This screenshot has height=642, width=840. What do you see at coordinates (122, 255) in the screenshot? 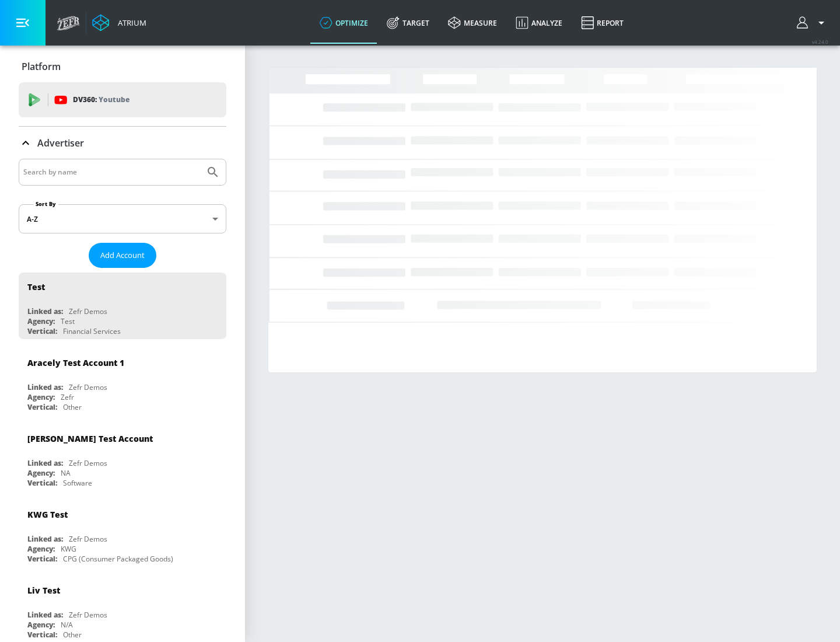
I see `button: Add Account` at bounding box center [122, 255].